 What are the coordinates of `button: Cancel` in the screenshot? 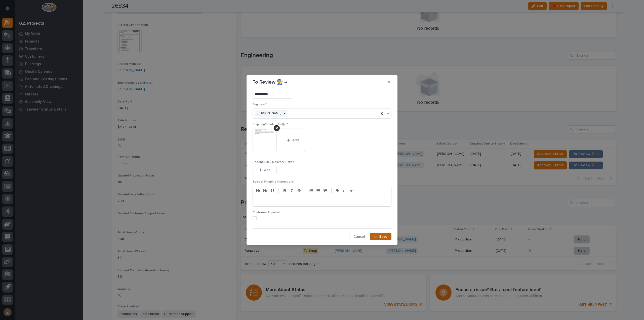 It's located at (359, 237).